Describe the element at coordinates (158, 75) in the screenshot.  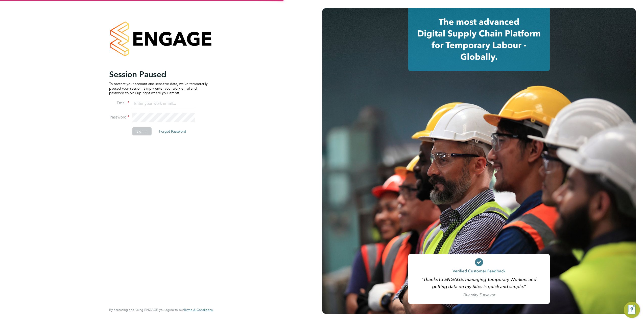
I see `h2: Session Paused` at that location.